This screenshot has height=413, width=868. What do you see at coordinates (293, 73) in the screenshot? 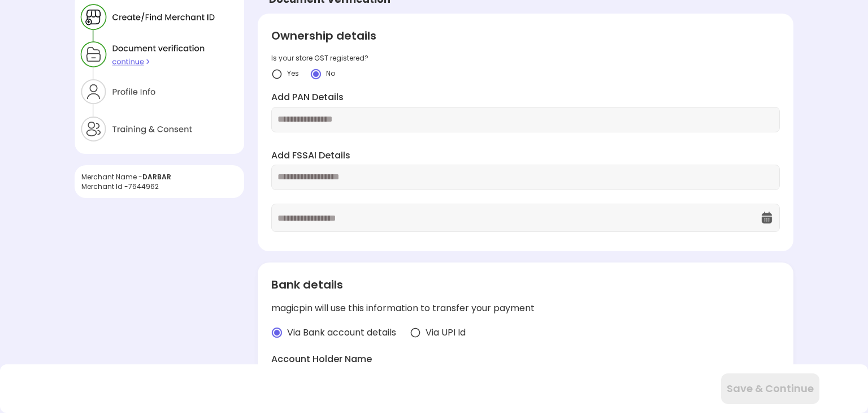
I see `span: Yes` at bounding box center [293, 73].